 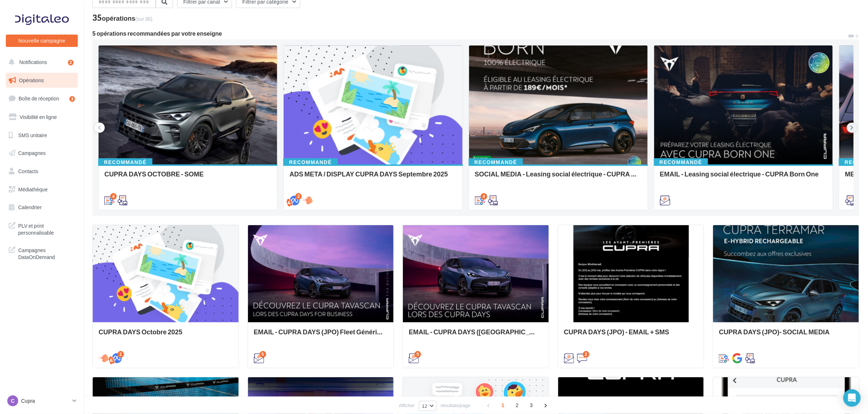 What do you see at coordinates (188, 178) in the screenshot?
I see `div: CUPRA DAYS OCTOBRE - SOME` at bounding box center [188, 178].